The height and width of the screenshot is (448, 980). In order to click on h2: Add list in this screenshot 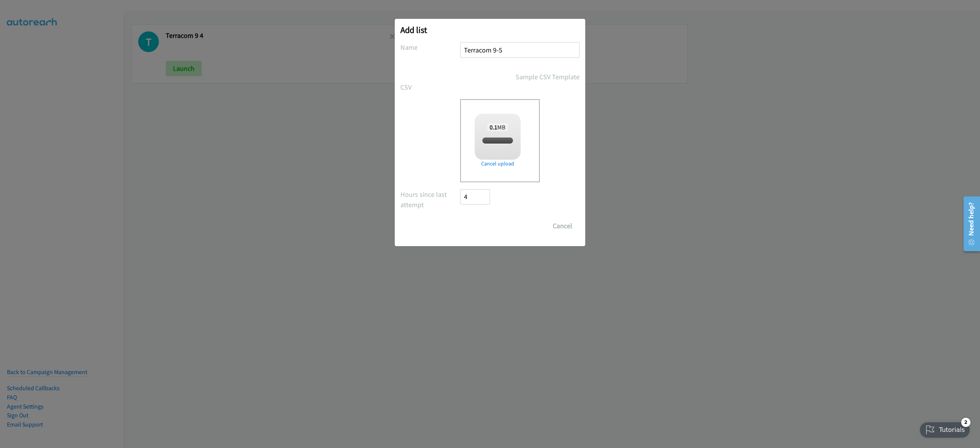, I will do `click(490, 29)`.